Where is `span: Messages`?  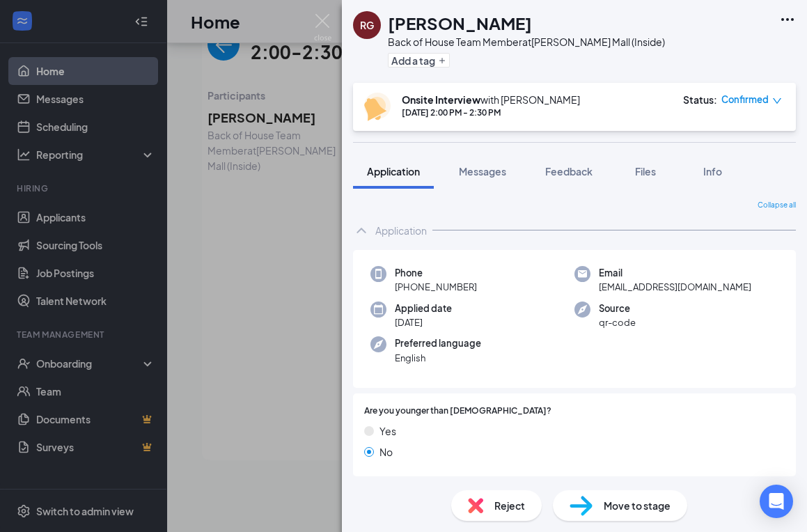 span: Messages is located at coordinates (483, 171).